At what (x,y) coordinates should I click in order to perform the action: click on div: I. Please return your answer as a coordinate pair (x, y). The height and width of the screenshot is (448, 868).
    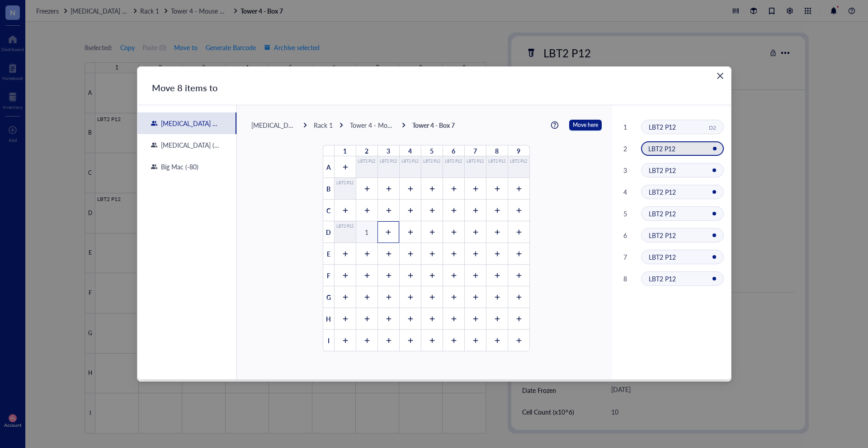
    Looking at the image, I should click on (329, 341).